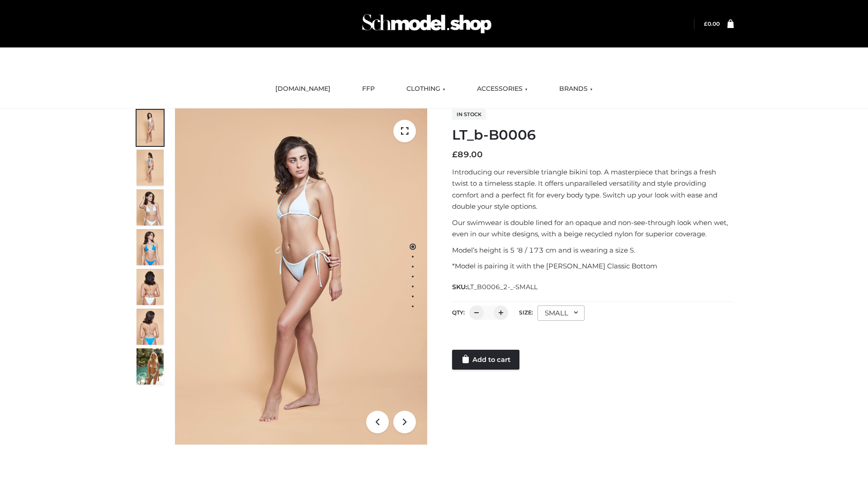  I want to click on a: BRANDS, so click(575, 89).